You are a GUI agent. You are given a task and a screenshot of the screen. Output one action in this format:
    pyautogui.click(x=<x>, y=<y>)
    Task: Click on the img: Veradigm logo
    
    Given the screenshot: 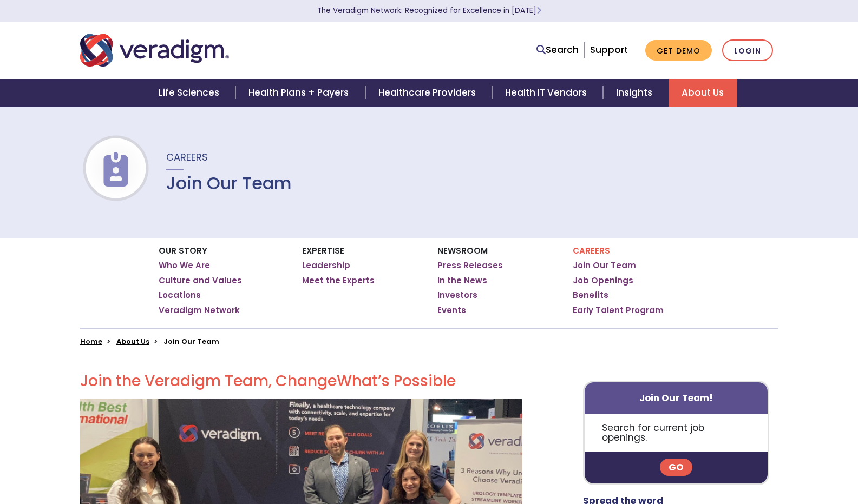 What is the action you would take?
    pyautogui.click(x=154, y=50)
    